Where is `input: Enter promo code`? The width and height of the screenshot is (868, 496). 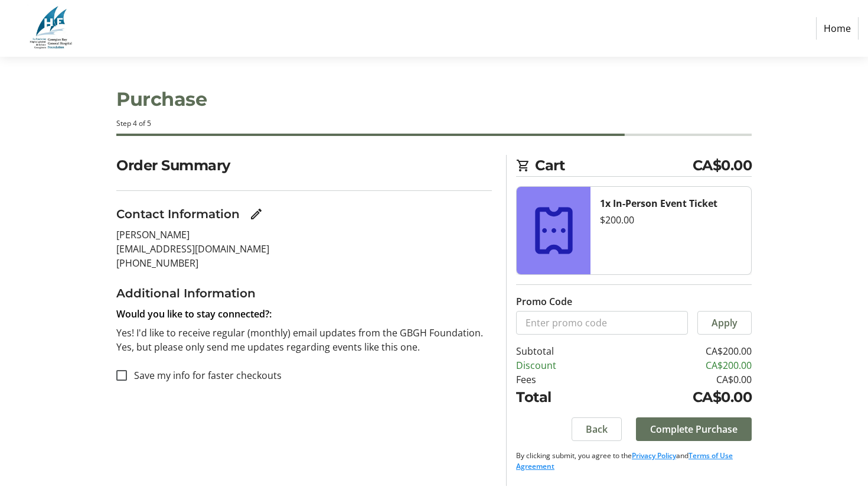 input: Enter promo code is located at coordinates (602, 323).